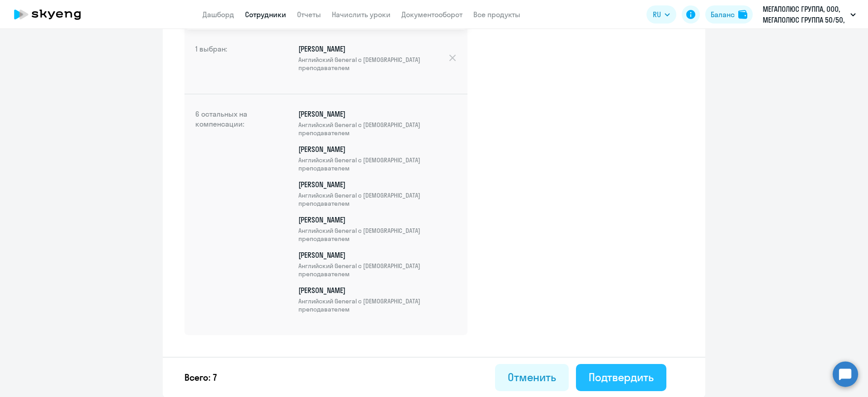  I want to click on a: Сотрудники, so click(265, 15).